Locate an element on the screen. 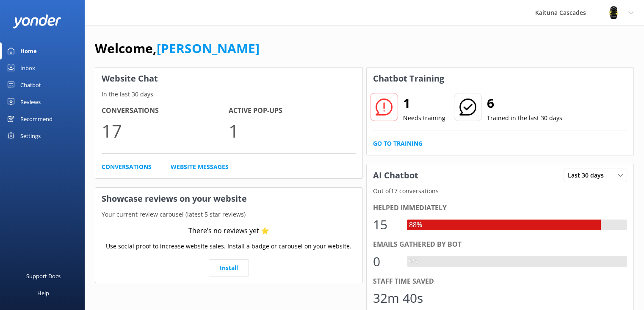  div: Help is located at coordinates (43, 293).